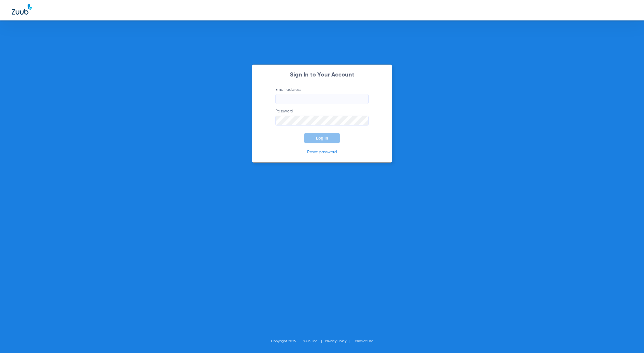  What do you see at coordinates (322, 138) in the screenshot?
I see `span: Log In` at bounding box center [322, 138].